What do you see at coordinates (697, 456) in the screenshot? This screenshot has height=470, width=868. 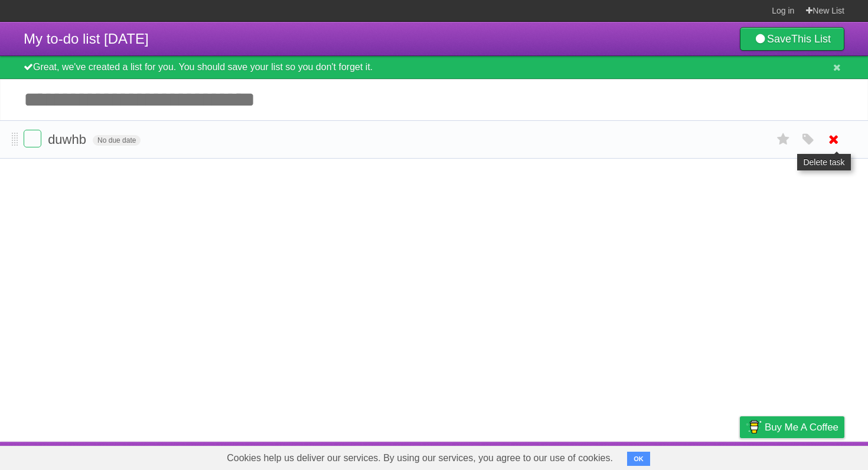 I see `a: Terms` at bounding box center [697, 456].